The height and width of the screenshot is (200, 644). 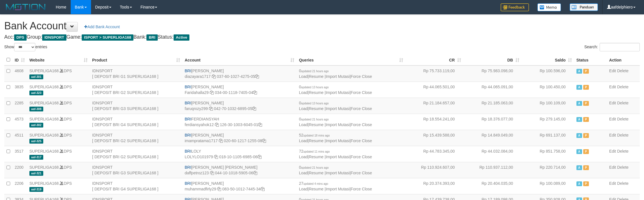 I want to click on td: Rp 100.109,00, so click(x=548, y=106).